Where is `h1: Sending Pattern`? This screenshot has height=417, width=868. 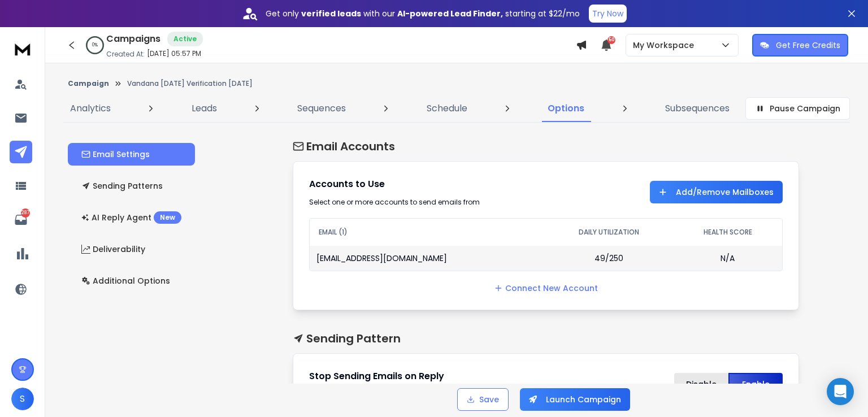 h1: Sending Pattern is located at coordinates (546, 339).